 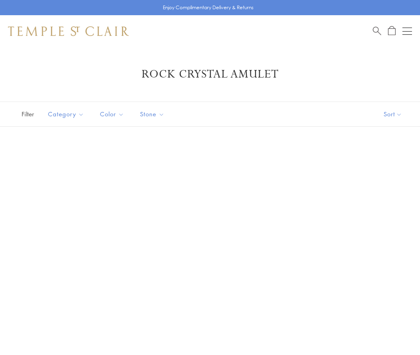 What do you see at coordinates (68, 31) in the screenshot?
I see `img: Temple St. Clair` at bounding box center [68, 31].